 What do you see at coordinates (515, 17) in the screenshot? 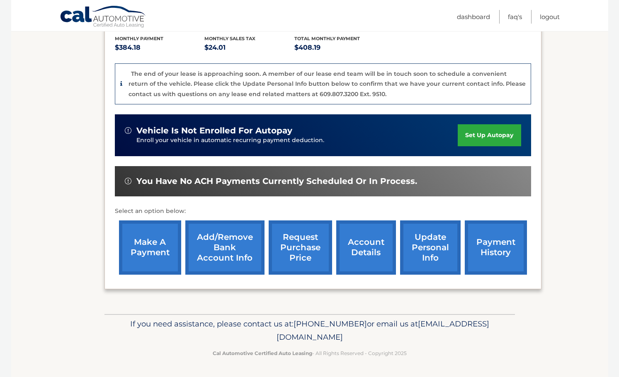
I see `a: FAQ's` at bounding box center [515, 17].